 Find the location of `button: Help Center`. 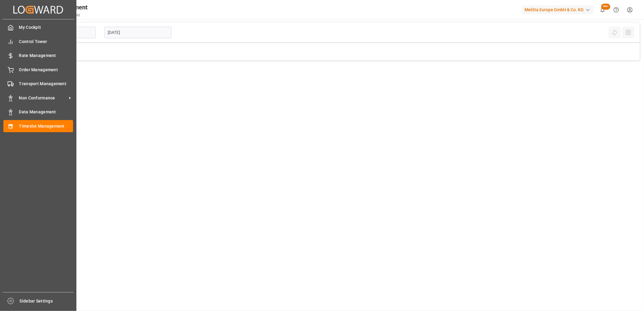

button: Help Center is located at coordinates (616, 10).